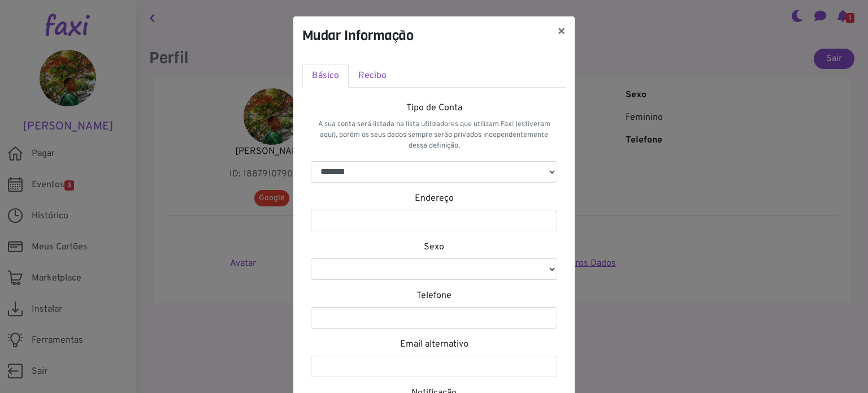 The image size is (868, 393). Describe the element at coordinates (434, 108) in the screenshot. I see `label: Tipo de Conta` at that location.